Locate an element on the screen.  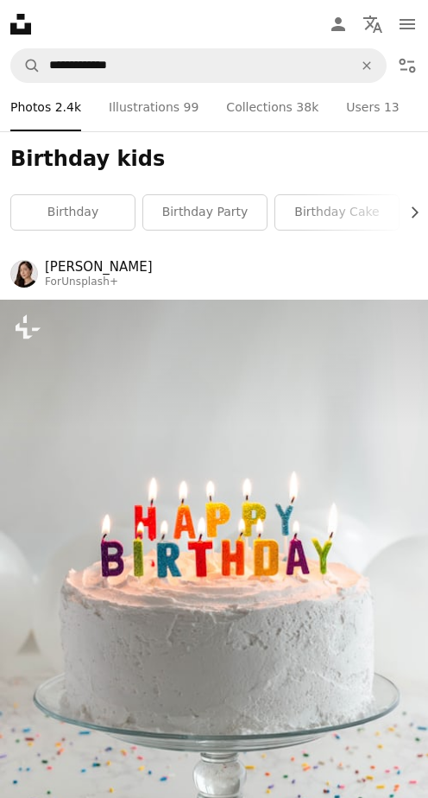
span: 99 is located at coordinates (192, 107).